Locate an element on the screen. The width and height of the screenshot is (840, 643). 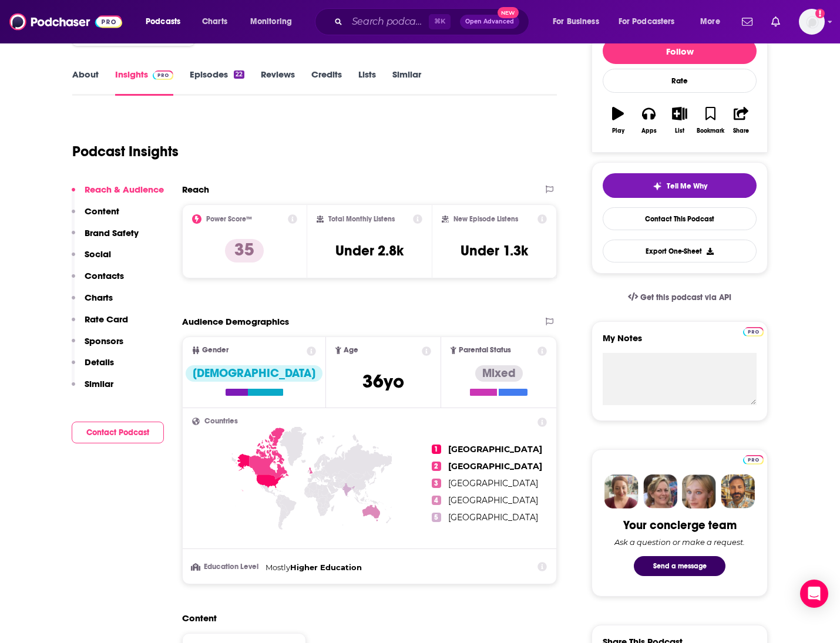
div: Ask a question or make a request. is located at coordinates (679, 543).